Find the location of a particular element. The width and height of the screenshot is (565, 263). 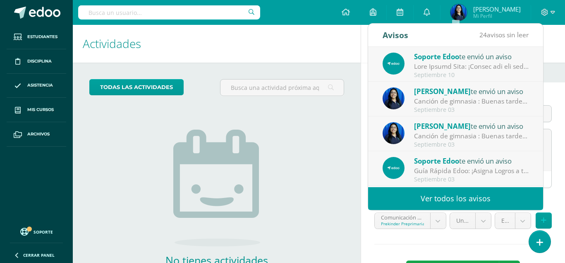

span: Unidad 4 is located at coordinates (462, 220).